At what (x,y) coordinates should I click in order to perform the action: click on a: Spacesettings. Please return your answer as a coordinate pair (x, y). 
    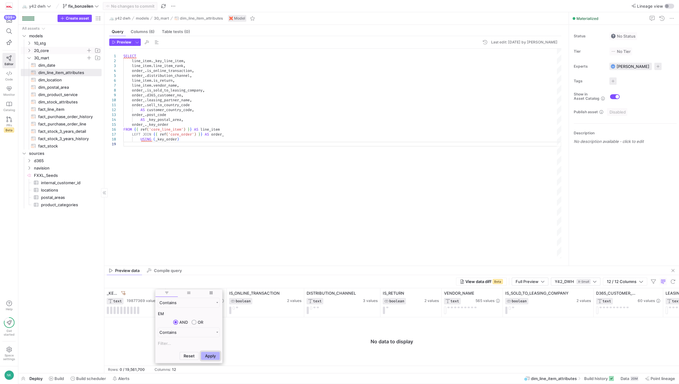
    Looking at the image, I should click on (9, 353).